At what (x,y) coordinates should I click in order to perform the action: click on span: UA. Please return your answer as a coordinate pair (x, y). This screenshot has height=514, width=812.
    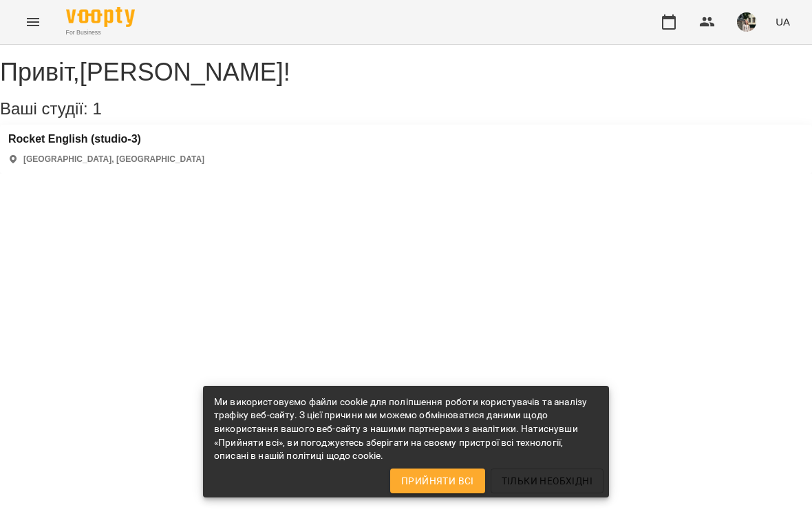
    Looking at the image, I should click on (783, 21).